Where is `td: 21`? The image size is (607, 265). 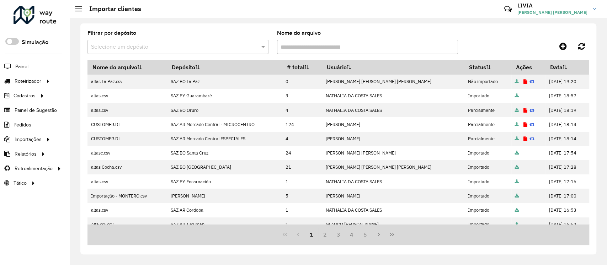
td: 21 is located at coordinates (302, 167).